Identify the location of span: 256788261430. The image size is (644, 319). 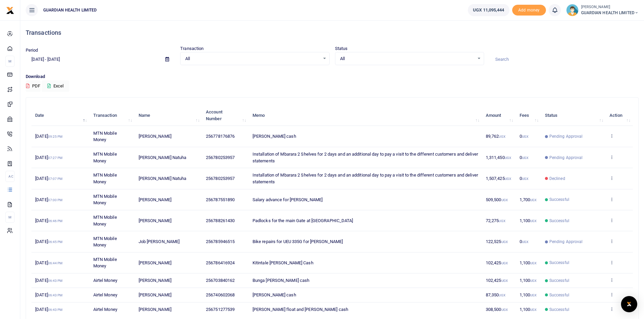
(220, 221).